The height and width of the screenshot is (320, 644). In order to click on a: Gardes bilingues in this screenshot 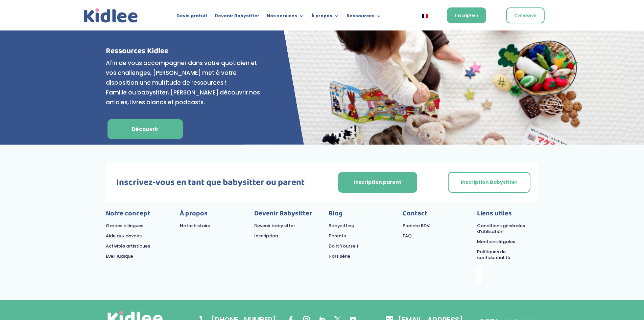, I will do `click(124, 225)`.